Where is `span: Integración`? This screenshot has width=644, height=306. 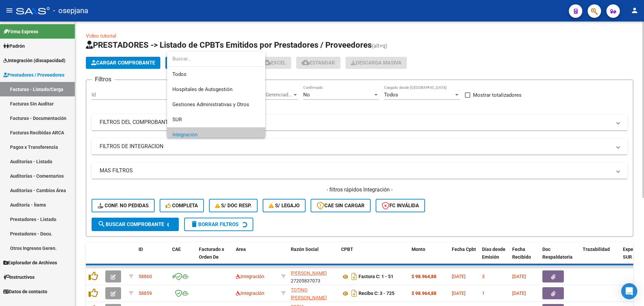
span: Integración is located at coordinates (185, 135).